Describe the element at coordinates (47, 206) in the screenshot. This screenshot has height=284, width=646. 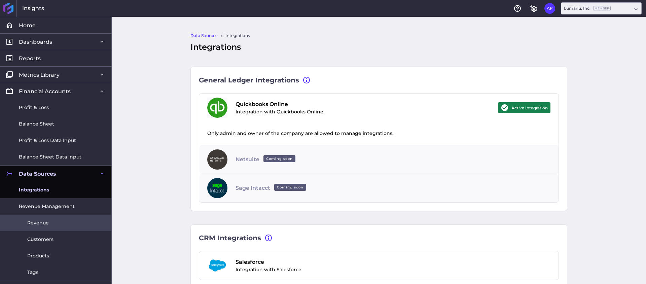
I see `span: Revenue Management` at that location.